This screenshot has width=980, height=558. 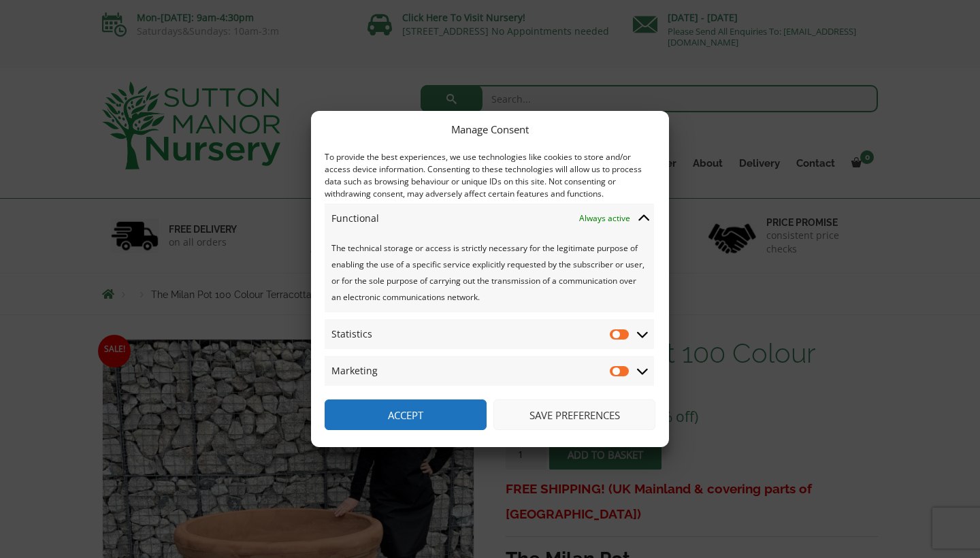 I want to click on div: To provide the best experiences, we use technologies like cookies to store and/or access device i..., so click(x=490, y=176).